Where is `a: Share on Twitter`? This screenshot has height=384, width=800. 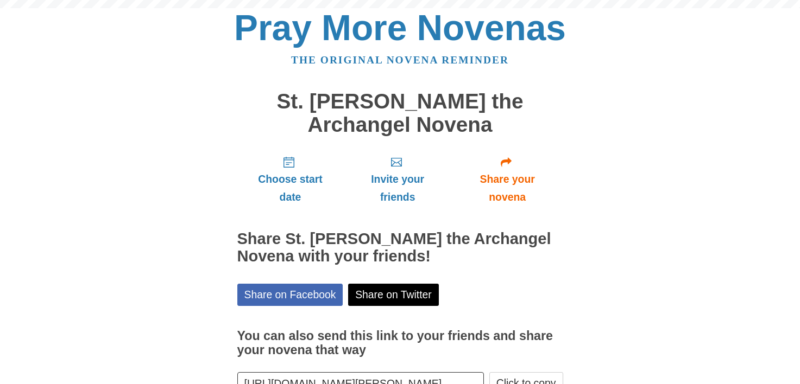
a: Share on Twitter is located at coordinates (393, 295).